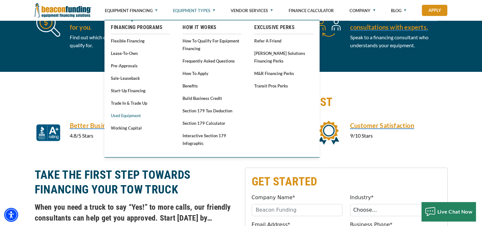 The height and width of the screenshot is (226, 482). What do you see at coordinates (119, 135) in the screenshot?
I see `p: 4.8/5 Stars` at bounding box center [119, 135].